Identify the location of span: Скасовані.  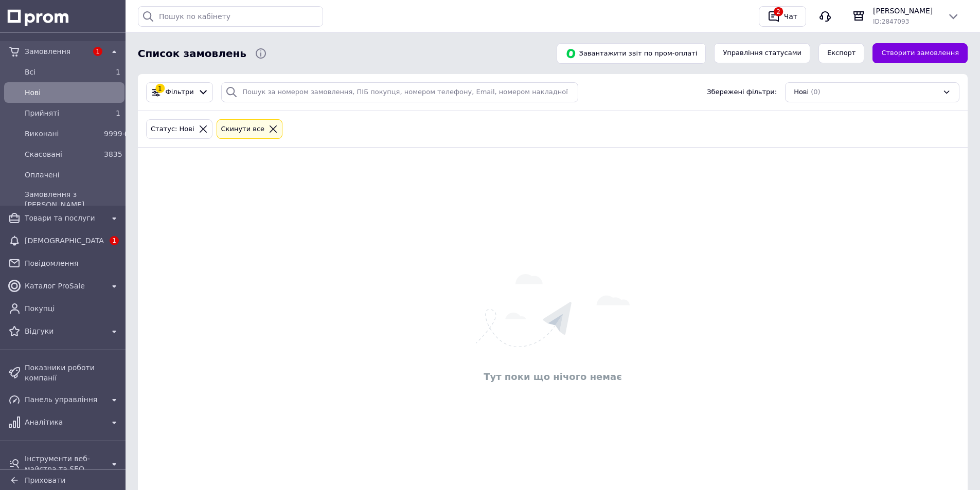
(62, 155).